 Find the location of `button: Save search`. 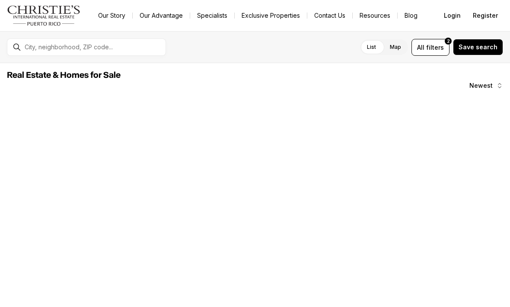

button: Save search is located at coordinates (478, 47).